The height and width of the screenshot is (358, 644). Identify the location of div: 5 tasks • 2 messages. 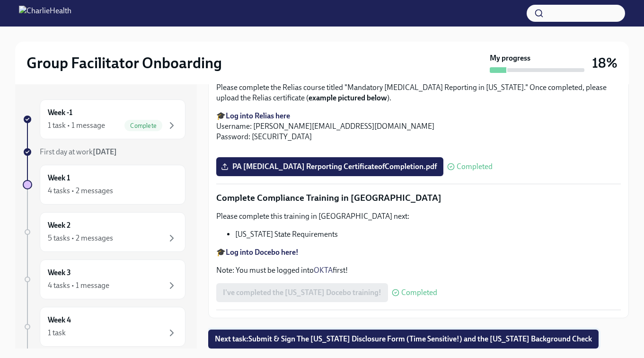
(80, 238).